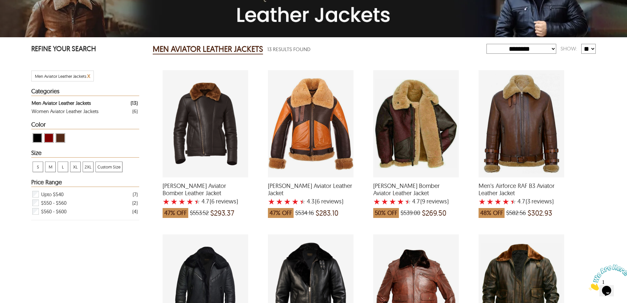  What do you see at coordinates (528, 201) in the screenshot?
I see `span: (3` at bounding box center [528, 201].